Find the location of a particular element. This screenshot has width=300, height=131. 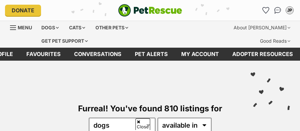

div: Other pets is located at coordinates (112, 28).